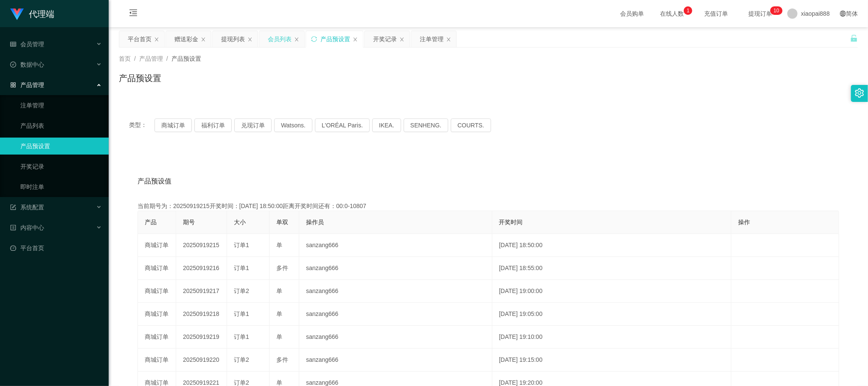 This screenshot has width=868, height=386. What do you see at coordinates (61, 187) in the screenshot?
I see `a: 即时注单` at bounding box center [61, 187].